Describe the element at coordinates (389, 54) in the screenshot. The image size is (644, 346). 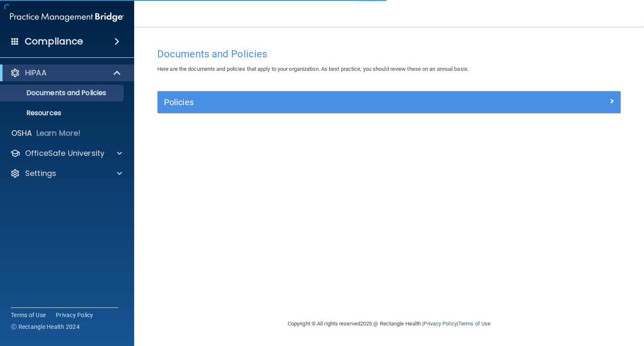
I see `h4: Documents and Policies` at that location.